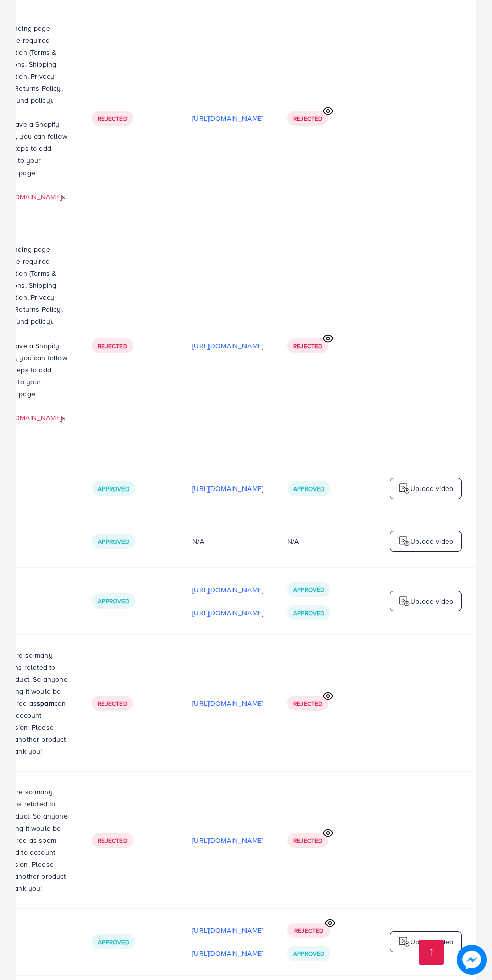 The height and width of the screenshot is (980, 492). Describe the element at coordinates (45, 703) in the screenshot. I see `strong: spam` at that location.